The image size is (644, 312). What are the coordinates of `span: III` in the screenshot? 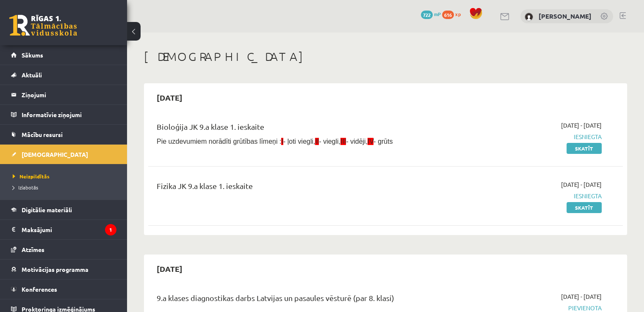 It's located at (343, 141).